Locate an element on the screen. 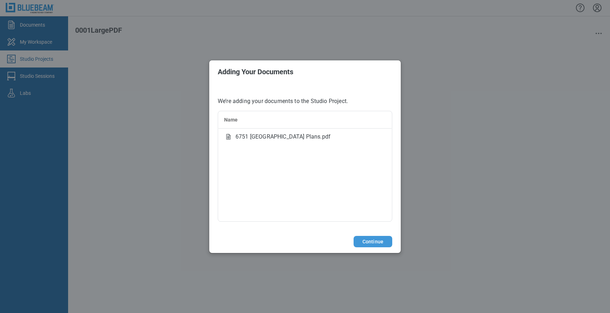  table: bb-data-table is located at coordinates (305, 128).